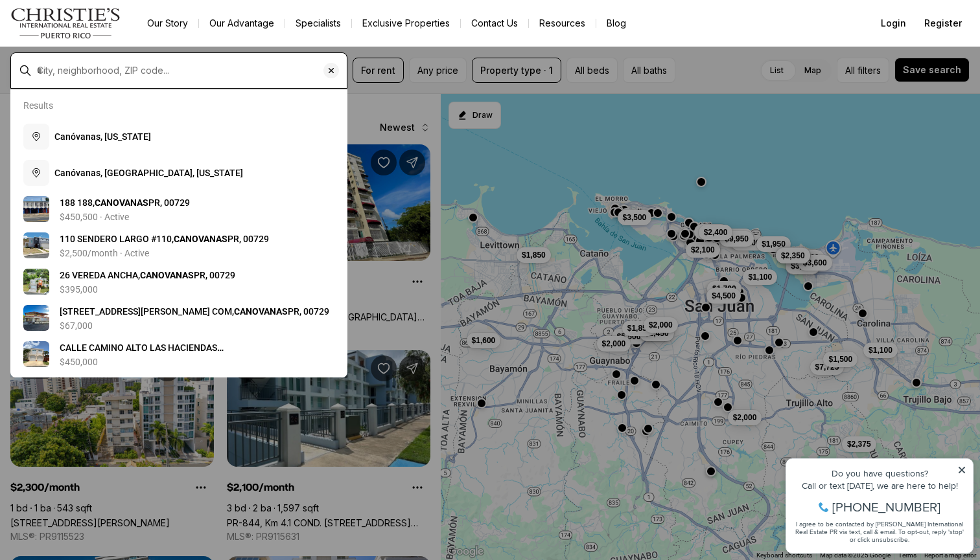 The height and width of the screenshot is (560, 980). Describe the element at coordinates (943, 23) in the screenshot. I see `button: Register` at that location.